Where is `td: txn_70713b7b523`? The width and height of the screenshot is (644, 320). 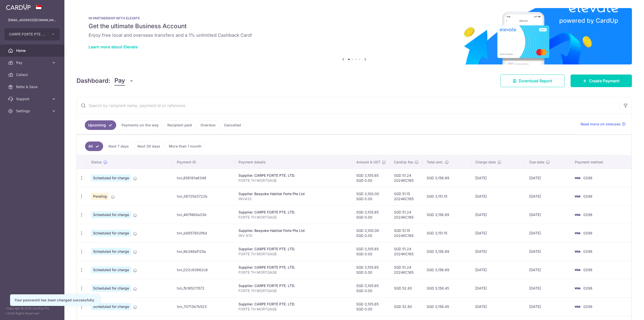 td: txn_70713b7b523 is located at coordinates (204, 307).